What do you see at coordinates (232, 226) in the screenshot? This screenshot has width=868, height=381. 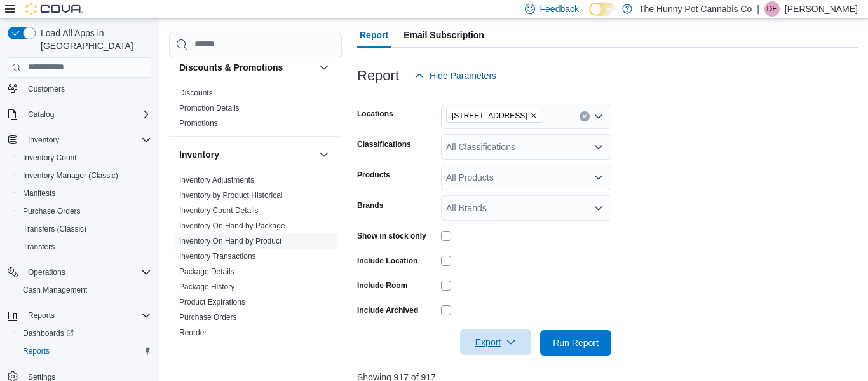 I see `a: Inventory On Hand by Package` at bounding box center [232, 226].